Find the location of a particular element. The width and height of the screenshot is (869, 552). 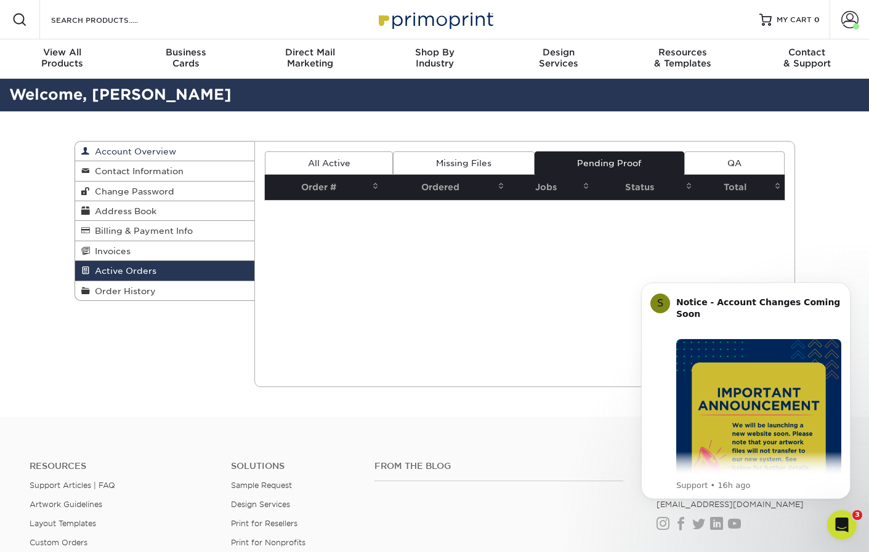

a: Invoices is located at coordinates (165, 251).